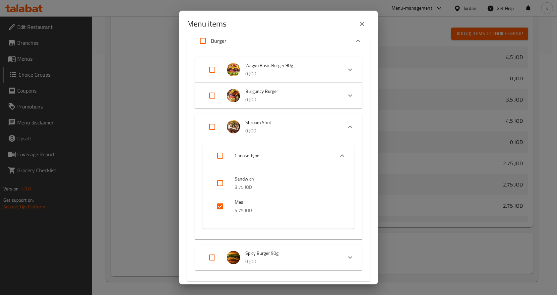 The width and height of the screenshot is (557, 295). What do you see at coordinates (288, 202) in the screenshot?
I see `span: Meal` at bounding box center [288, 202].